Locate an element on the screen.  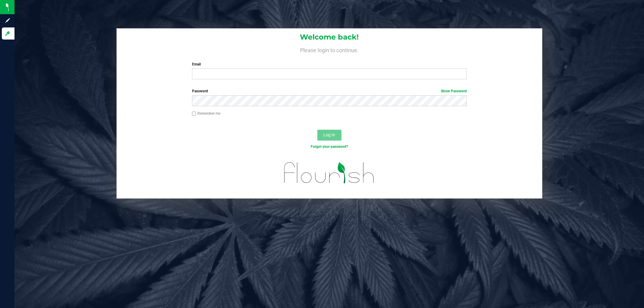
span: Log In is located at coordinates (329, 135).